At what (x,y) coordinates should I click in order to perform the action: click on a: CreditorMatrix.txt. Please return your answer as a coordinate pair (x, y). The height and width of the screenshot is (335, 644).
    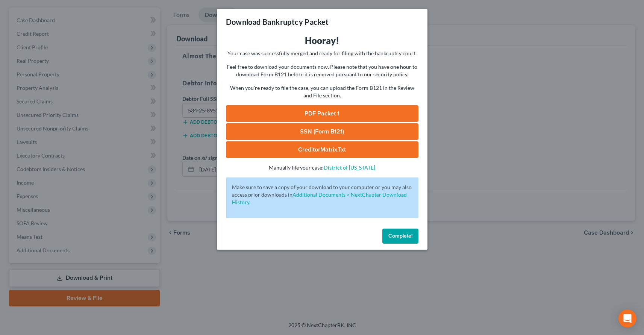
    Looking at the image, I should click on (322, 149).